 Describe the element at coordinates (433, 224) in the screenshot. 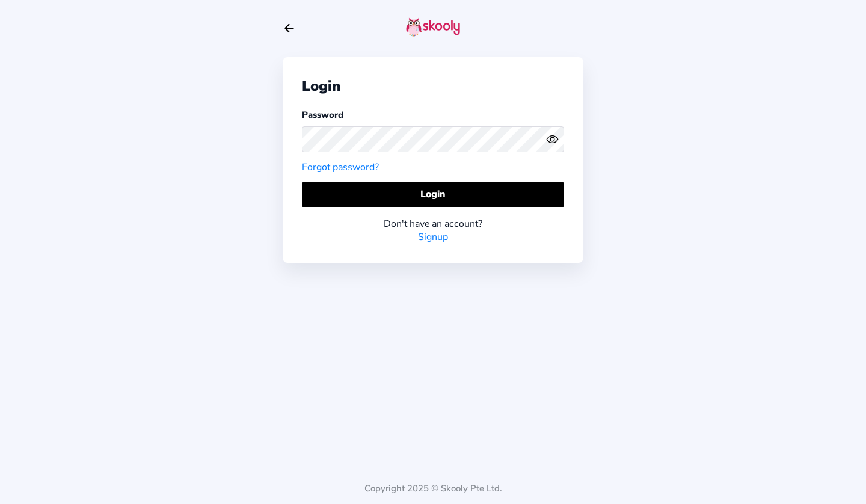

I see `div: Don't have an account?` at that location.